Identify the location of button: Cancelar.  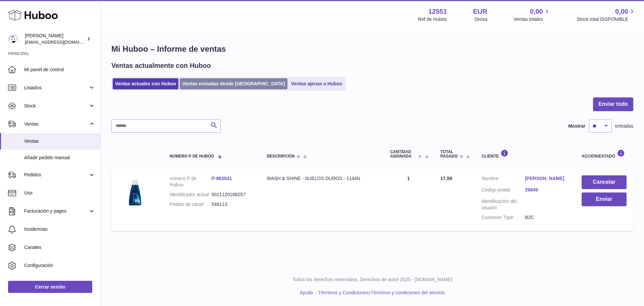
(604, 182).